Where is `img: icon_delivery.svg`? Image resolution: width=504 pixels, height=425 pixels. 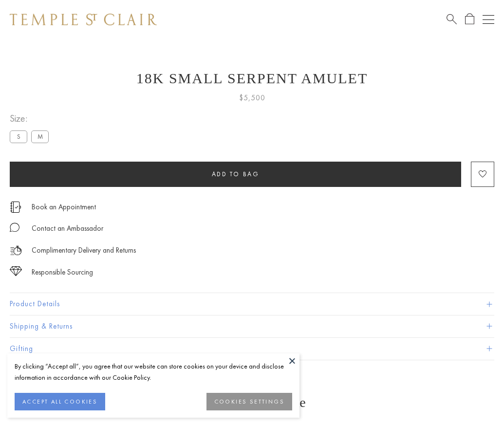 img: icon_delivery.svg is located at coordinates (16, 250).